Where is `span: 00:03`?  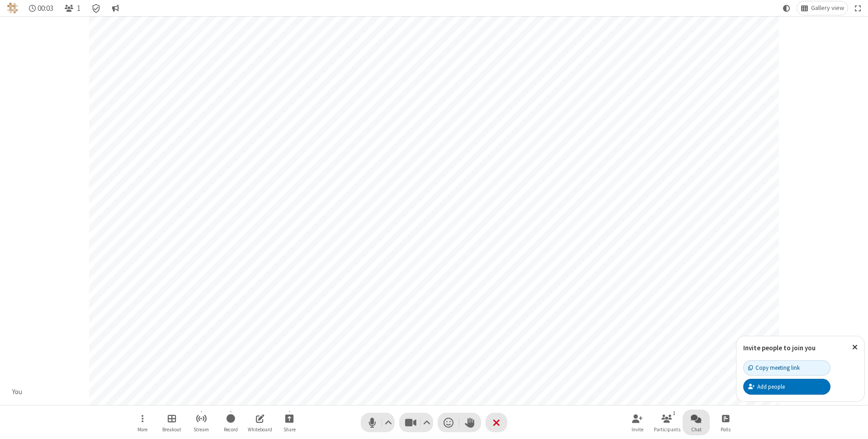
span: 00:03 is located at coordinates (45, 8).